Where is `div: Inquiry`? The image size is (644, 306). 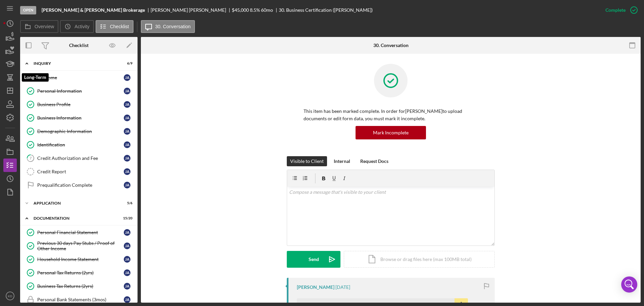
div: Inquiry is located at coordinates (75, 64).